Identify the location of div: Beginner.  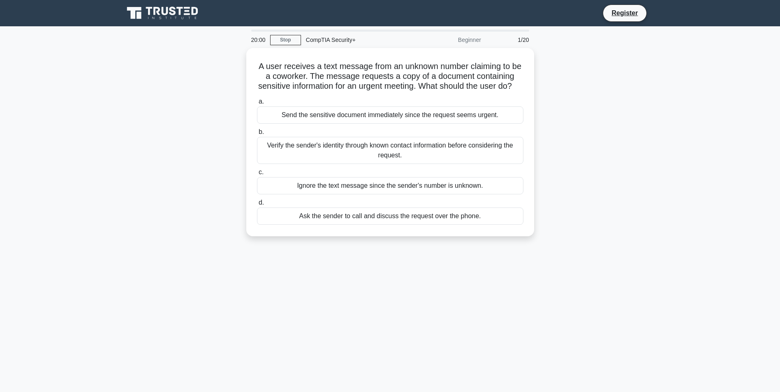
(450, 40).